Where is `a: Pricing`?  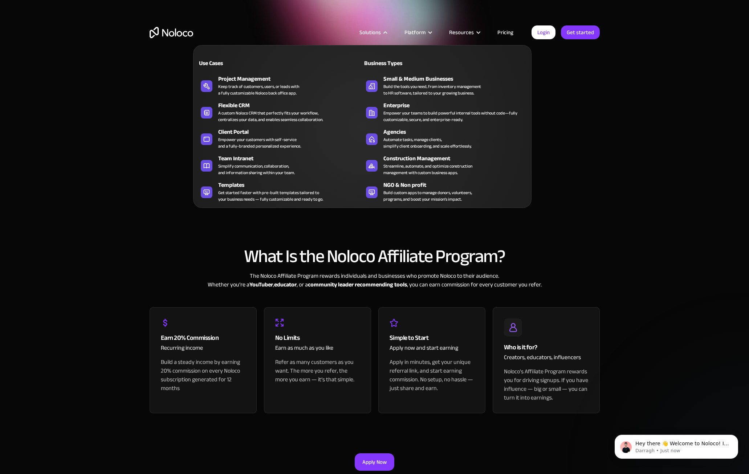
a: Pricing is located at coordinates (506, 32).